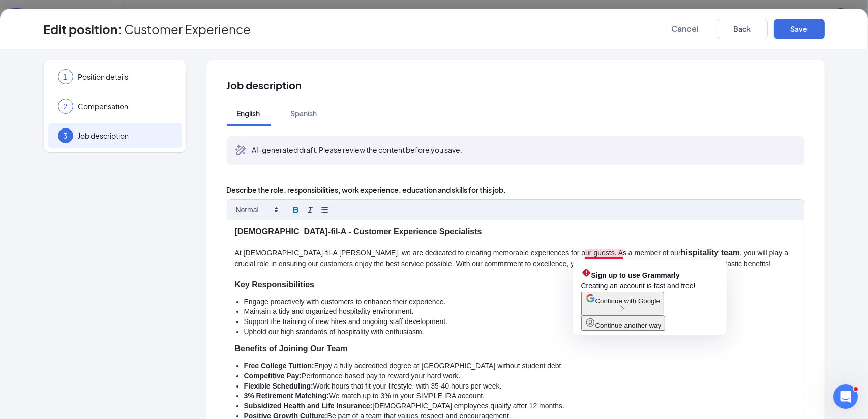 Image resolution: width=868 pixels, height=419 pixels. What do you see at coordinates (65, 136) in the screenshot?
I see `span: 3` at bounding box center [65, 136].